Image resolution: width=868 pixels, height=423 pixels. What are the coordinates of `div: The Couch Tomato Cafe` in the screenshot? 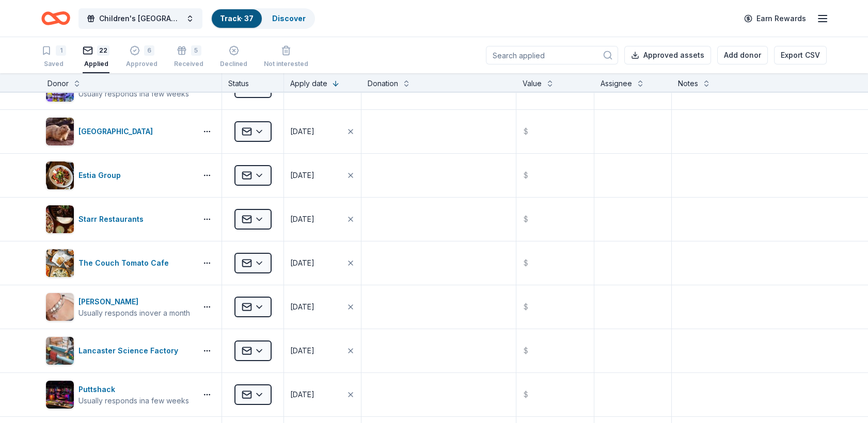 It's located at (126, 264).